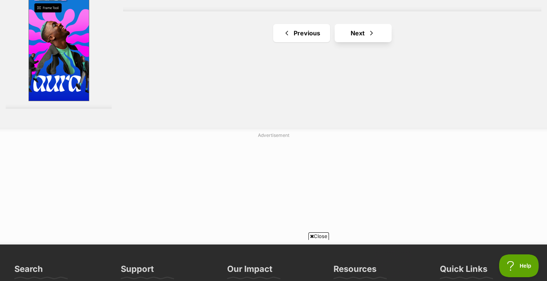 The height and width of the screenshot is (281, 547). Describe the element at coordinates (302, 33) in the screenshot. I see `a: Previous page` at that location.